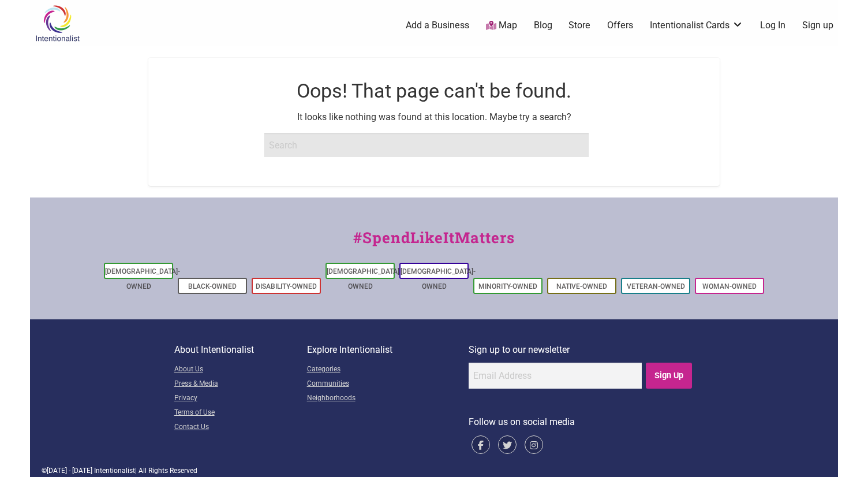  Describe the element at coordinates (387, 350) in the screenshot. I see `p: Explore Intentionalist` at that location.